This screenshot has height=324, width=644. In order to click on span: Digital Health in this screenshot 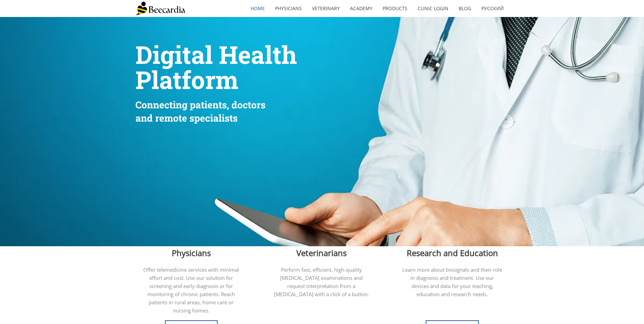, I will do `click(216, 54)`.